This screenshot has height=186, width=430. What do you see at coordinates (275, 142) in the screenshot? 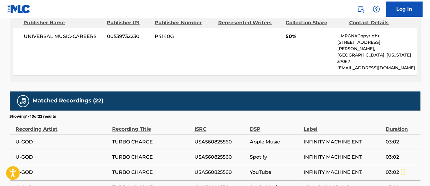
I see `span: Apple Music` at bounding box center [275, 142].